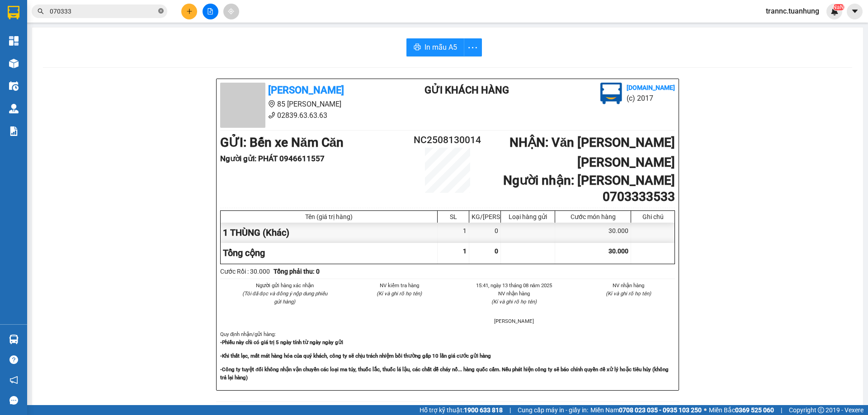 The height and width of the screenshot is (415, 868). What do you see at coordinates (514, 285) in the screenshot?
I see `li: 15:41, ngày 13 tháng 08 năm 2025` at bounding box center [514, 285].